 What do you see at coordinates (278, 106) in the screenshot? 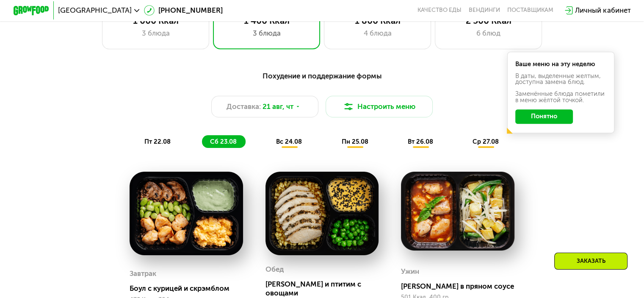
I see `span: 21 авг, чт` at bounding box center [278, 106].